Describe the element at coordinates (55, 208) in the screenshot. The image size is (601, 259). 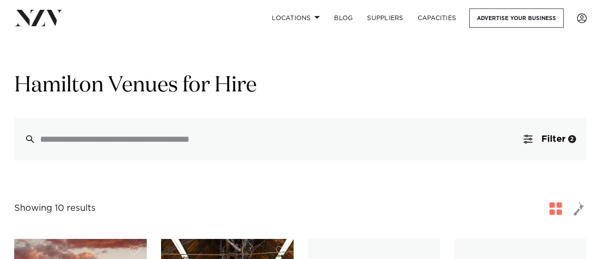
I see `div: Showing 10 results` at that location.